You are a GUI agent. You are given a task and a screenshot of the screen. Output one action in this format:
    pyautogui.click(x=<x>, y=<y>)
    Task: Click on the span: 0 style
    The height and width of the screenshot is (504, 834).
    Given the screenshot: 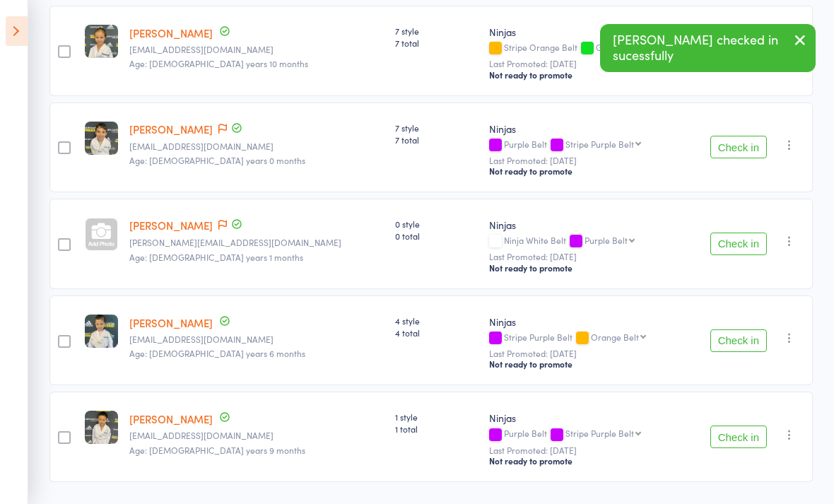 What is the action you would take?
    pyautogui.click(x=436, y=223)
    